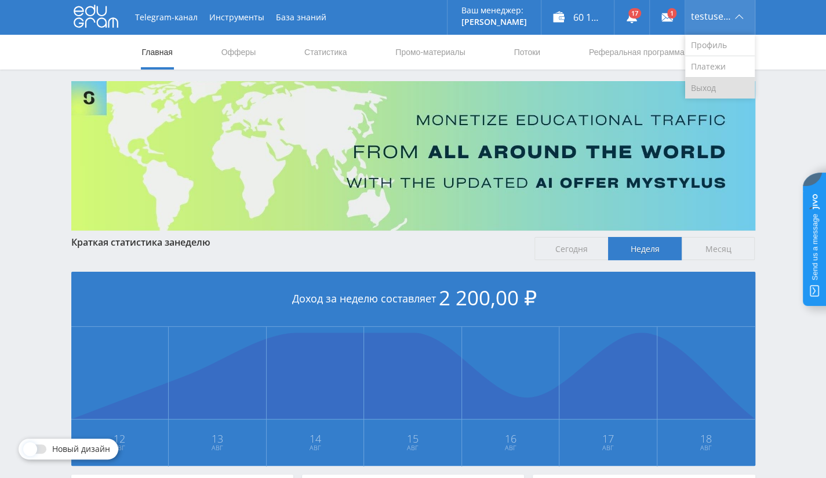 Image resolution: width=826 pixels, height=478 pixels. What do you see at coordinates (157, 52) in the screenshot?
I see `a: Главная` at bounding box center [157, 52].